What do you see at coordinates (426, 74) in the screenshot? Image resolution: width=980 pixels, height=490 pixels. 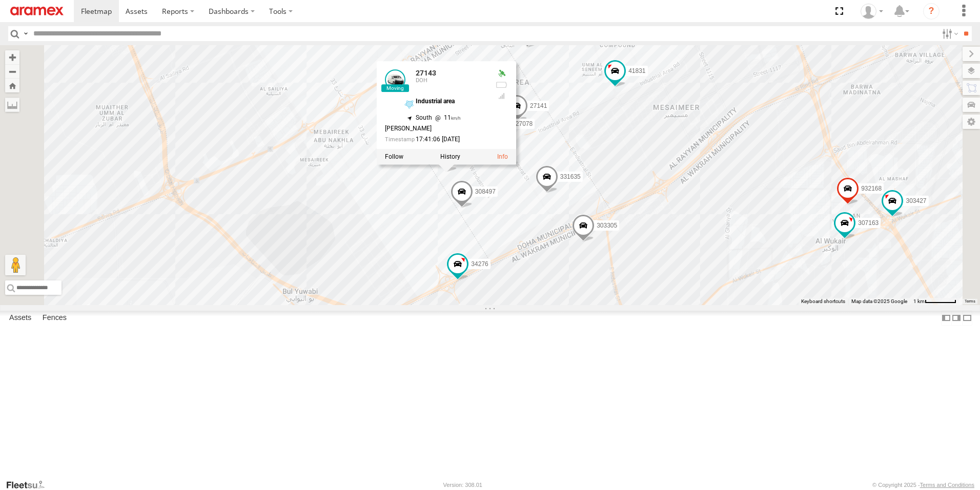 I see `a: 27143` at bounding box center [426, 74].